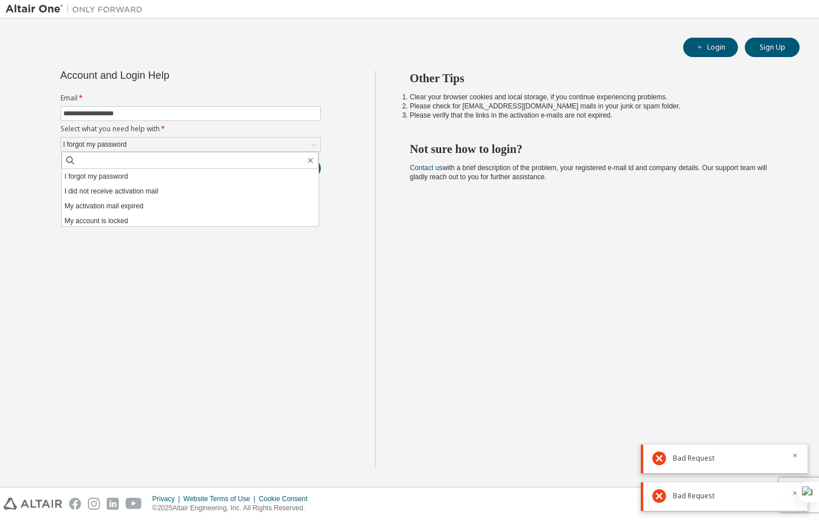 The image size is (819, 520). What do you see at coordinates (594, 149) in the screenshot?
I see `h2: Not sure how to login?` at bounding box center [594, 149].